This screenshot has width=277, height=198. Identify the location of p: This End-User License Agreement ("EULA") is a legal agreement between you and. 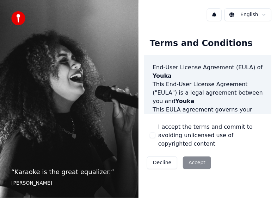
(208, 93).